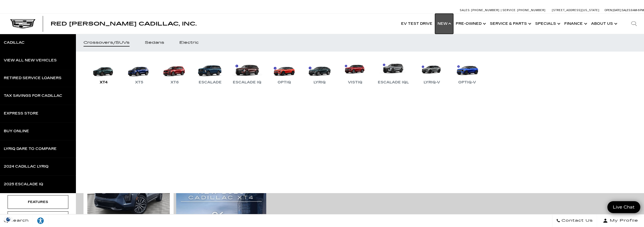 The height and width of the screenshot is (227, 644). I want to click on a: Contact Us, so click(574, 220).